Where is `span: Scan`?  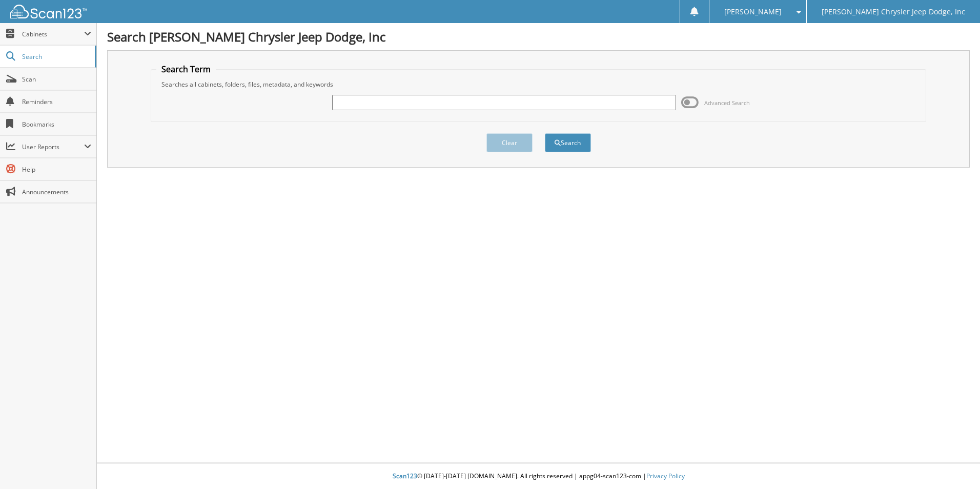 span: Scan is located at coordinates (56, 79).